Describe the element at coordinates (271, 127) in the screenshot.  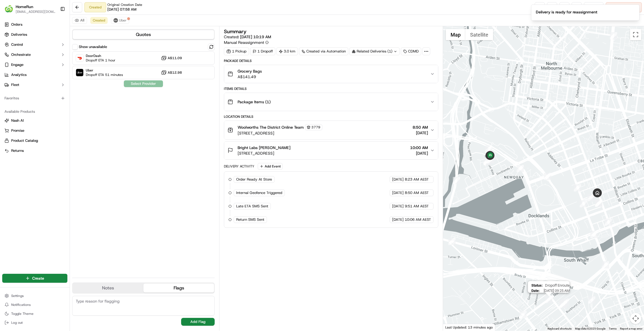
I see `span: Woolworths The District Online Team` at that location.